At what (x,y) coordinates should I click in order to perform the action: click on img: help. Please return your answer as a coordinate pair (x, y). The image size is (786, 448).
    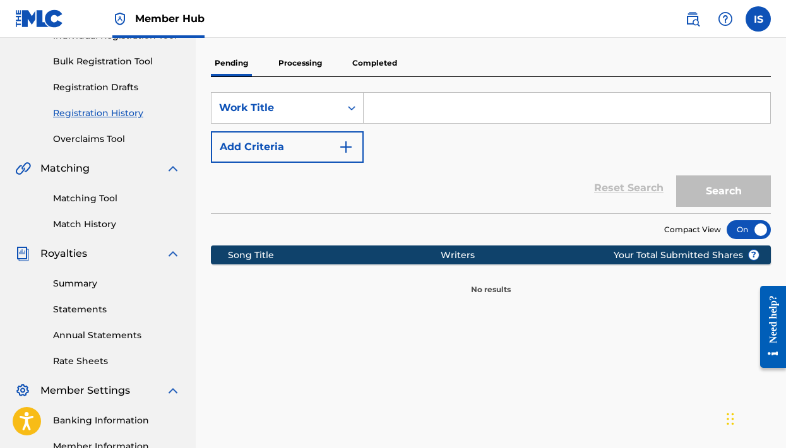
    Looking at the image, I should click on (726, 19).